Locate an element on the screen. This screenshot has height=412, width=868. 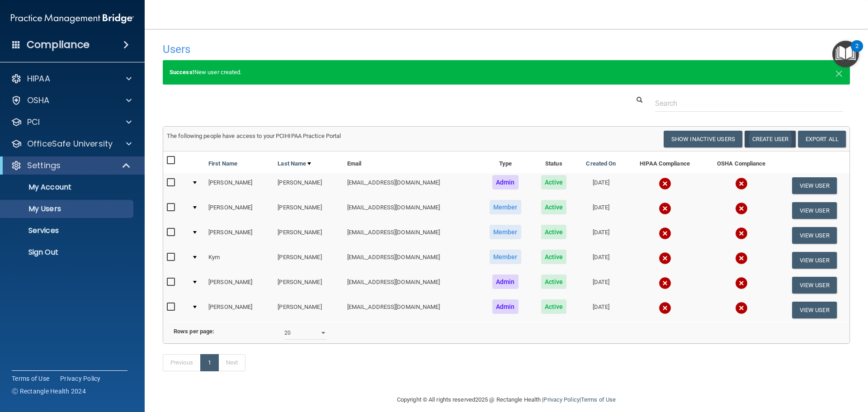
button: Close is located at coordinates (838, 73).